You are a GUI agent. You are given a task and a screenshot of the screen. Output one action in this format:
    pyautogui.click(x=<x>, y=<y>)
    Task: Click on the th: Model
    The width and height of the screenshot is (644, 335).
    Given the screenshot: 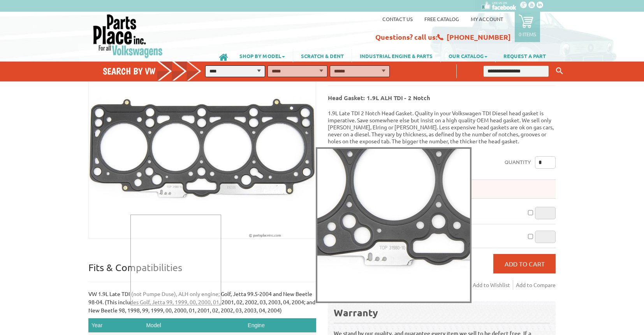 What is the action you would take?
    pyautogui.click(x=193, y=325)
    